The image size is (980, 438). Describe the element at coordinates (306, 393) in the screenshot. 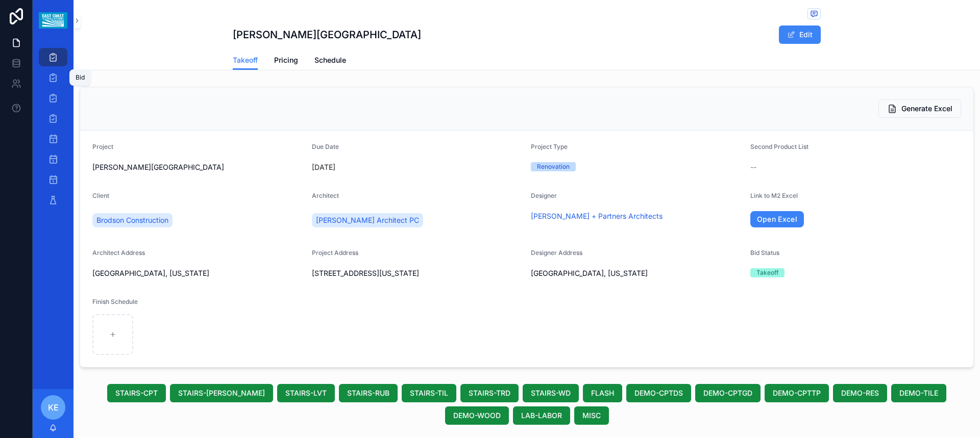

I see `button: STAIRS-LVT` at that location.